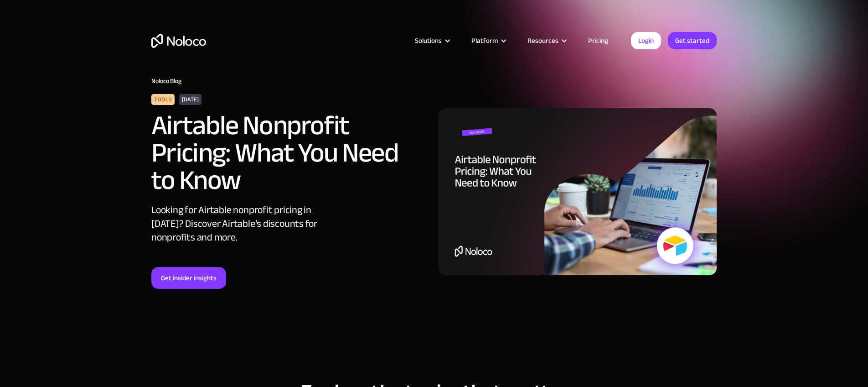  What do you see at coordinates (162, 99) in the screenshot?
I see `div: Tools` at bounding box center [162, 99].